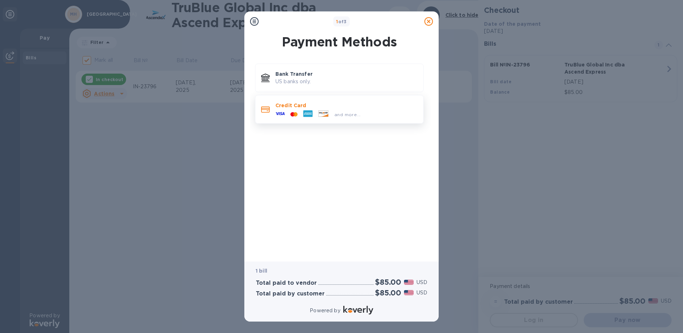 The width and height of the screenshot is (683, 333). What do you see at coordinates (337, 21) in the screenshot?
I see `span: 1` at bounding box center [337, 21].